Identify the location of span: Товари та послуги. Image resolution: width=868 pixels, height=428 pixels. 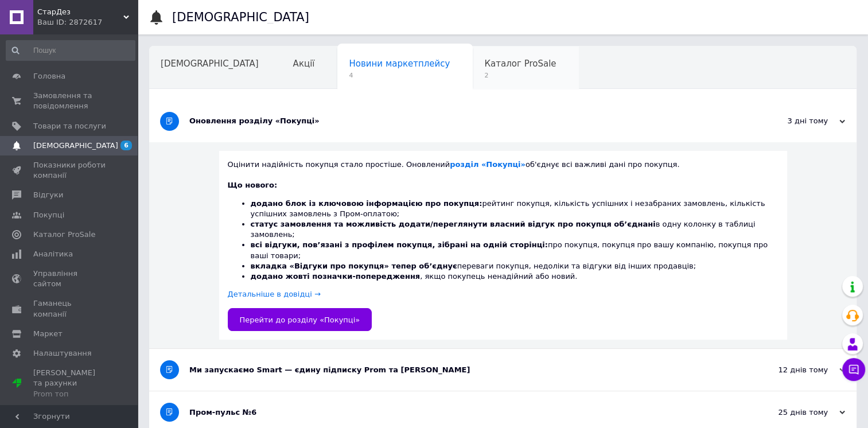
(69, 126).